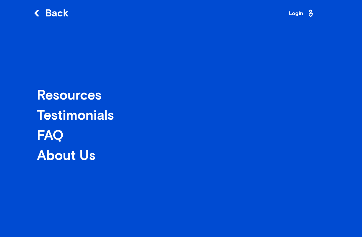 Image resolution: width=362 pixels, height=237 pixels. I want to click on span: Back, so click(57, 14).